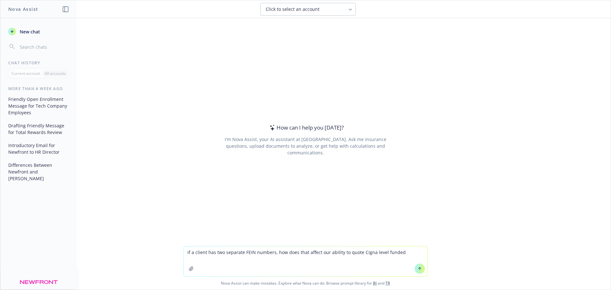 The image size is (611, 290). Describe the element at coordinates (29, 31) in the screenshot. I see `span: New chat` at that location.